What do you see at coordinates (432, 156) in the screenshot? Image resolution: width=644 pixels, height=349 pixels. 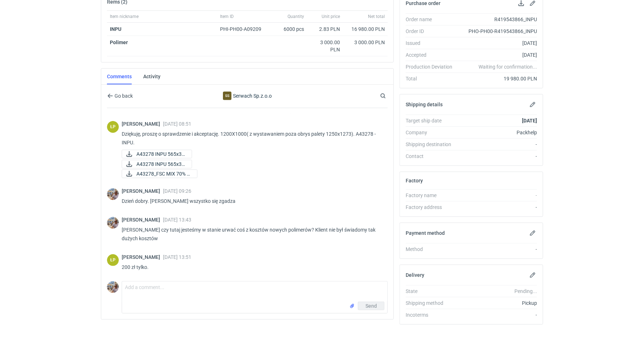 I see `div: Contact` at bounding box center [432, 156].